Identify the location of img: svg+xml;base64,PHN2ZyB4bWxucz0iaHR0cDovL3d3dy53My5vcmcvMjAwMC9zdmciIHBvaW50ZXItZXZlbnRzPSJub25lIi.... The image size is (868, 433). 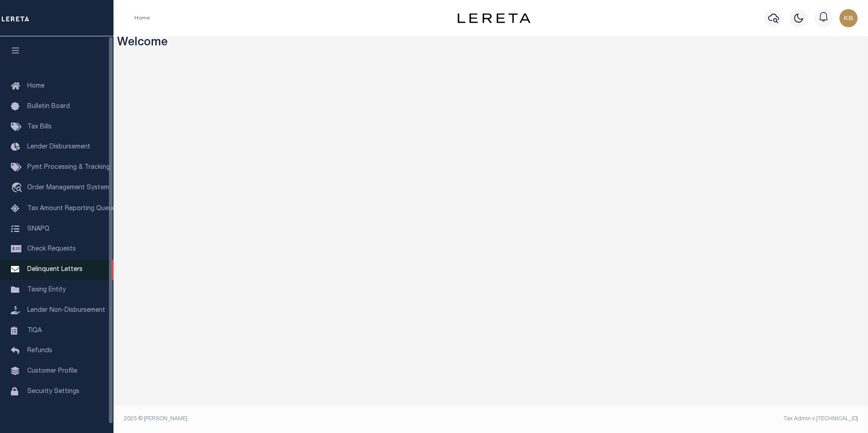
(848, 18).